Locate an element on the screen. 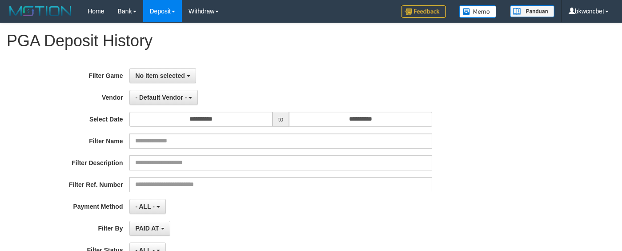 This screenshot has width=622, height=251. img: Feedback.jpg is located at coordinates (424, 12).